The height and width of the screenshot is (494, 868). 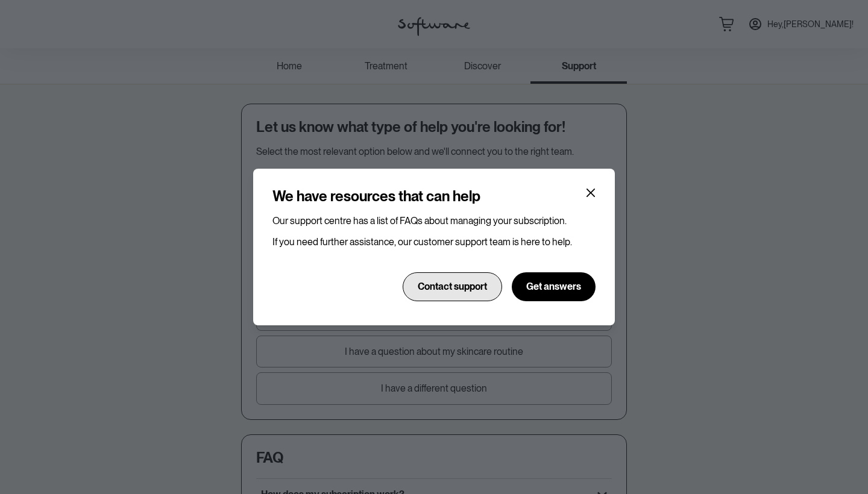 What do you see at coordinates (553, 287) in the screenshot?
I see `button: Get answers` at bounding box center [553, 287].